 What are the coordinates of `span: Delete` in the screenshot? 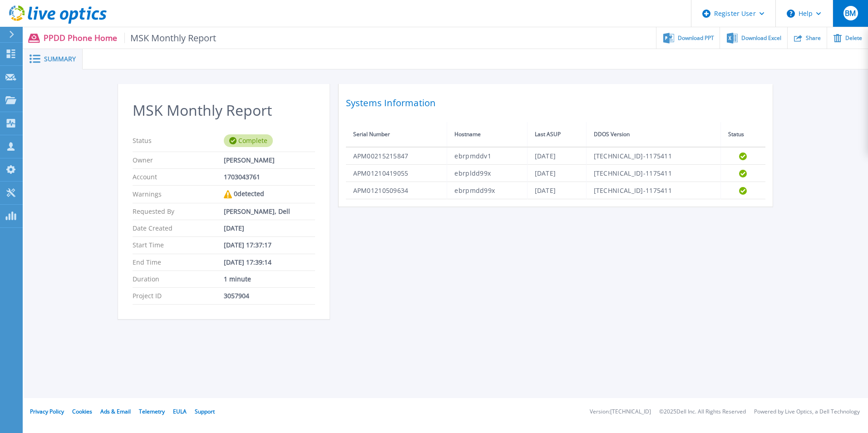 It's located at (854, 38).